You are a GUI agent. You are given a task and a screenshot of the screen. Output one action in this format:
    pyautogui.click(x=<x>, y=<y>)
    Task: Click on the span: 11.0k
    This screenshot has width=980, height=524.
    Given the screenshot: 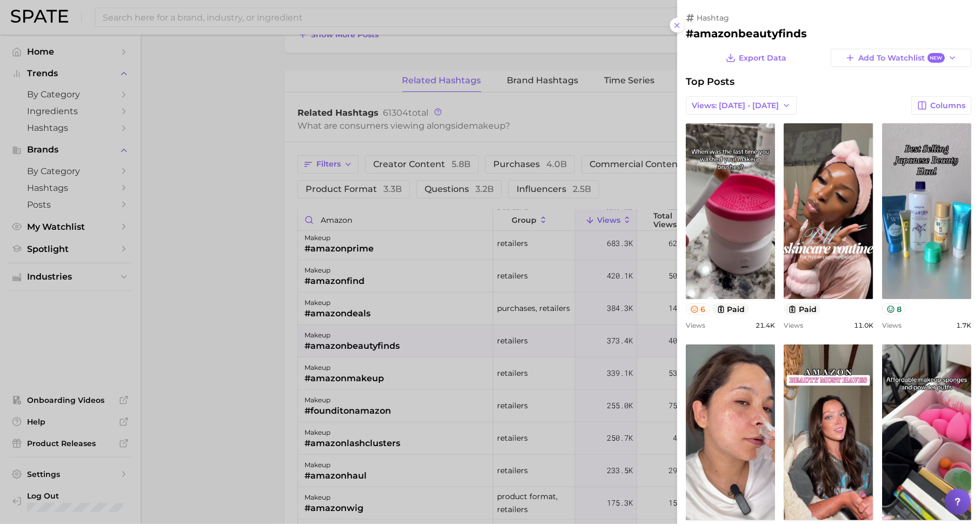 What is the action you would take?
    pyautogui.click(x=864, y=325)
    